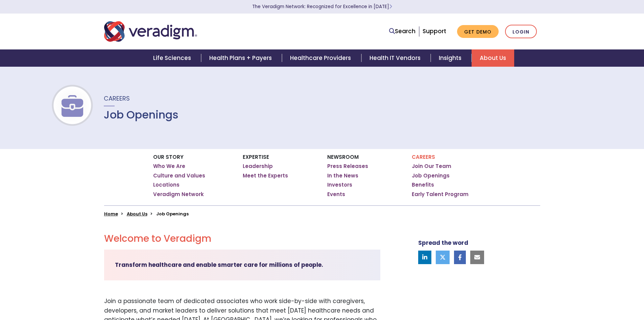  Describe the element at coordinates (396, 58) in the screenshot. I see `a: Health IT Vendors` at that location.